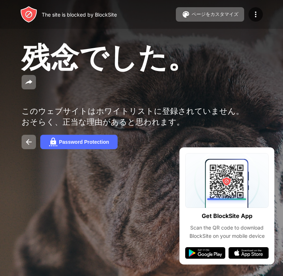 The height and width of the screenshot is (276, 283). Describe the element at coordinates (186, 14) in the screenshot. I see `img: pallet.svg` at that location.